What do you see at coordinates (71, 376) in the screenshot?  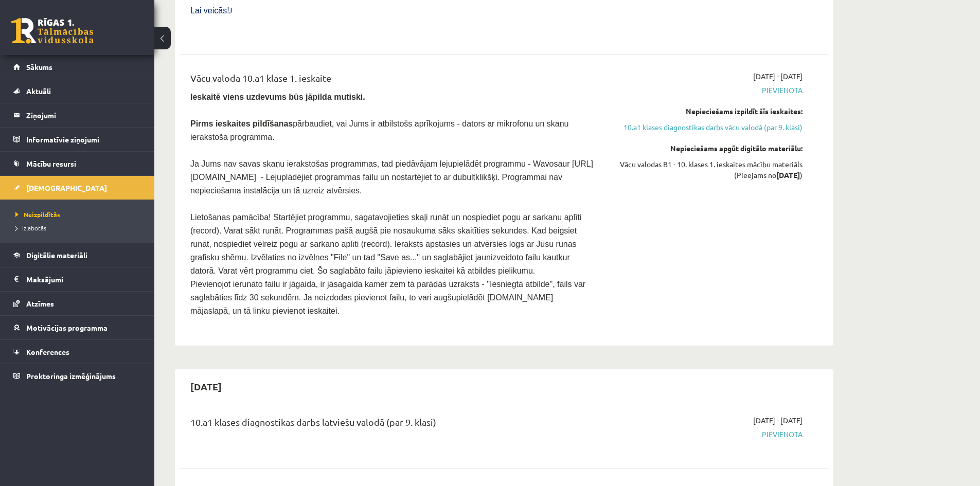 I see `span: Proktoringa izmēģinājums` at bounding box center [71, 376].